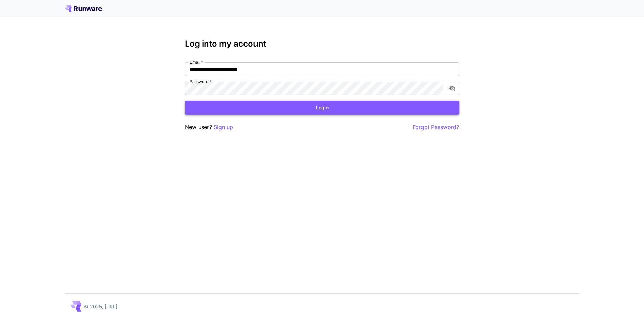  I want to click on label: Email, so click(196, 62).